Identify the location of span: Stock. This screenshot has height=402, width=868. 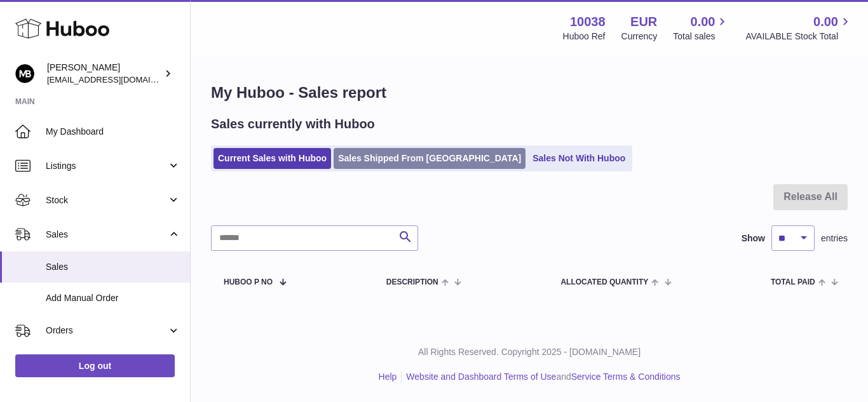
(106, 200).